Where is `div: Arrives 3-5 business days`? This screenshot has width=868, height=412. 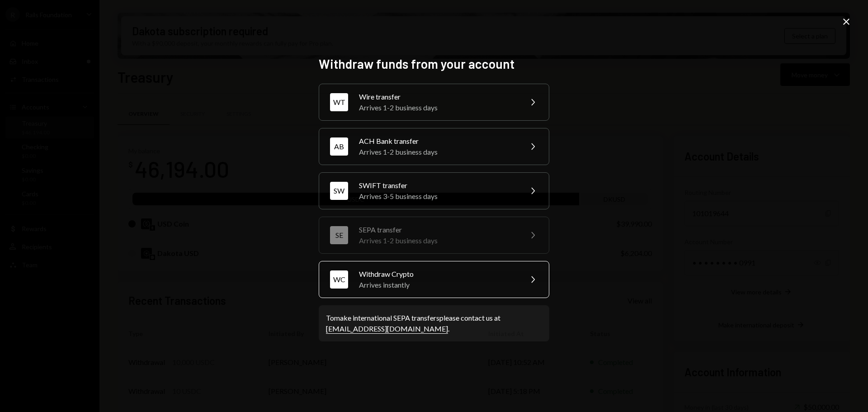
div: Arrives 3-5 business days is located at coordinates (438, 196).